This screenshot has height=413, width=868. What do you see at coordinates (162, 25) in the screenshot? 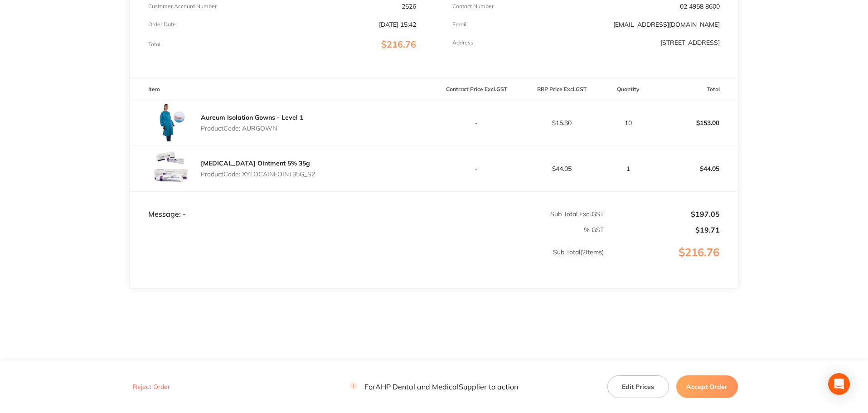
I see `p: Order Date` at bounding box center [162, 25].